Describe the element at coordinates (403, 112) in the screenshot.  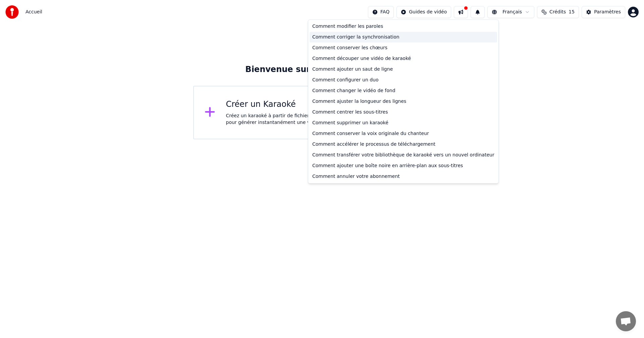
I see `div: Comment centrer les sous-titres` at that location.